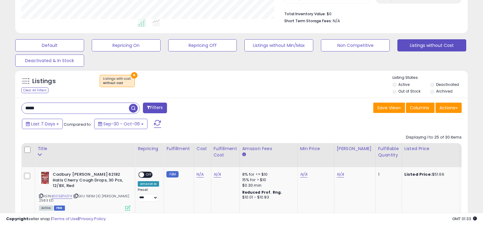  What do you see at coordinates (267, 180) in the screenshot?
I see `div: 15% for > $10` at bounding box center [267, 180].